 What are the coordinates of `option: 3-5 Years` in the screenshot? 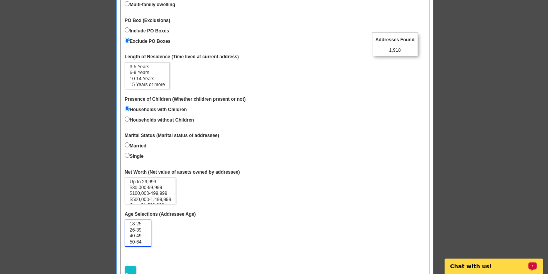 It's located at (147, 67).